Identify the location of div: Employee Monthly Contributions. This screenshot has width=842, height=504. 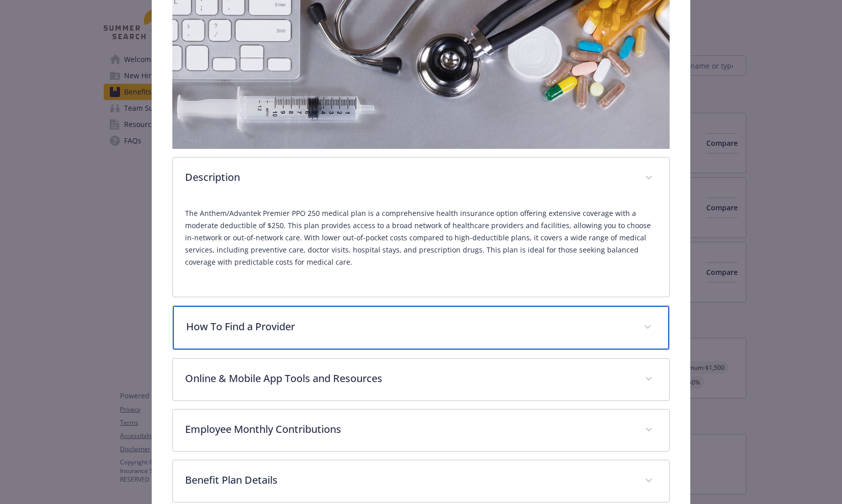
(421, 431).